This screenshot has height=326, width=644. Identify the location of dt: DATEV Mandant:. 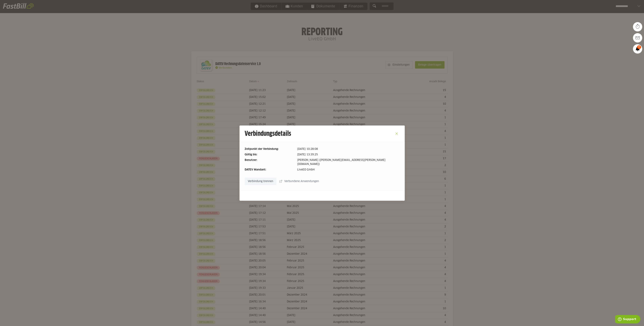
(269, 170).